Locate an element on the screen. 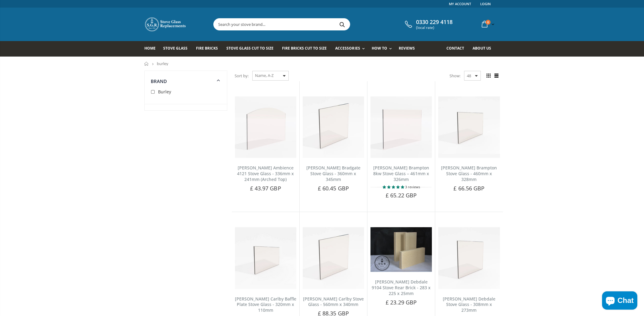  a: Contact is located at coordinates (458, 49).